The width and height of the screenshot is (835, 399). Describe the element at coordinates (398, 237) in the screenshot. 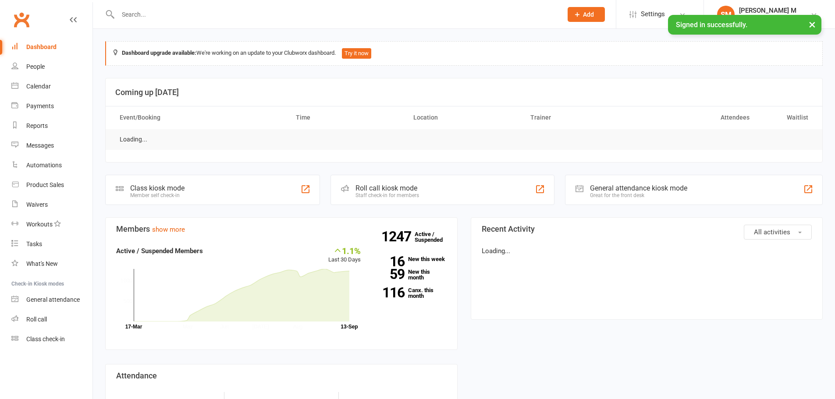

I see `strong: 1247` at that location.